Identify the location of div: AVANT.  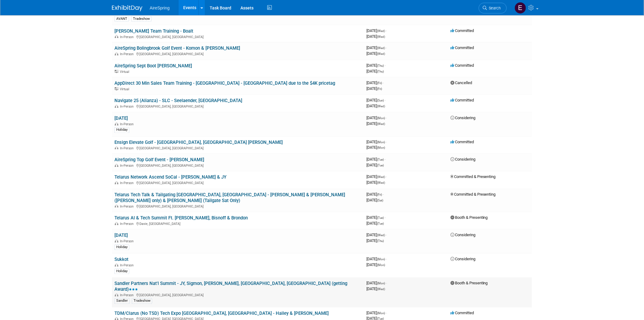
(122, 19).